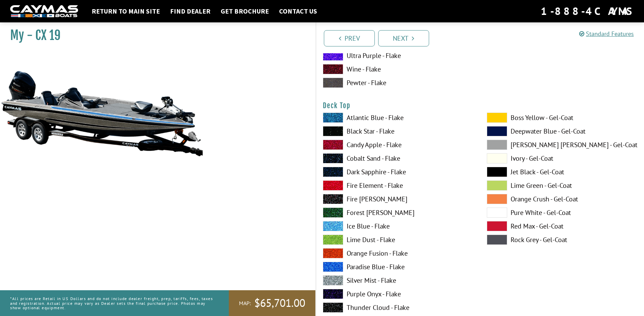 The width and height of the screenshot is (644, 316). Describe the element at coordinates (272, 303) in the screenshot. I see `a: MAP:$65,701.00` at that location.